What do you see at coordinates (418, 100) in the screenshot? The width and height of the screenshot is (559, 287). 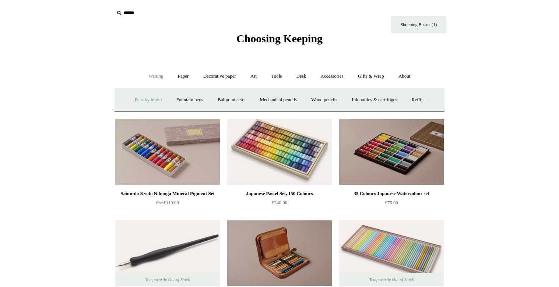 I see `a: Refills` at bounding box center [418, 100].